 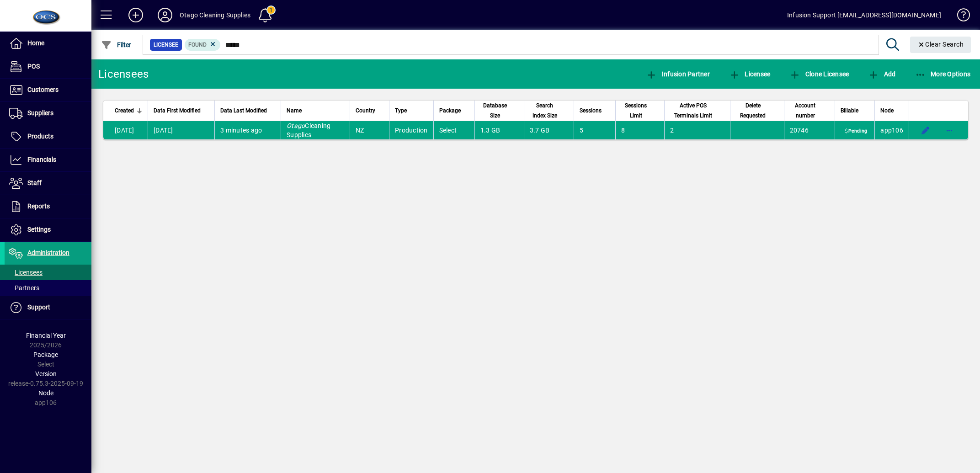 What do you see at coordinates (499, 130) in the screenshot?
I see `td: 1.3 GB` at bounding box center [499, 130].